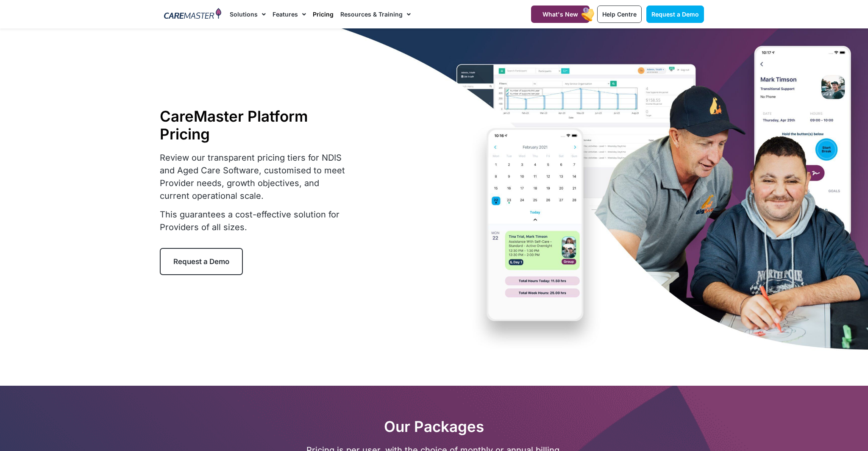 This screenshot has width=868, height=451. I want to click on p: This guarantees a cost-effective solution for Providers of all sizes., so click(255, 221).